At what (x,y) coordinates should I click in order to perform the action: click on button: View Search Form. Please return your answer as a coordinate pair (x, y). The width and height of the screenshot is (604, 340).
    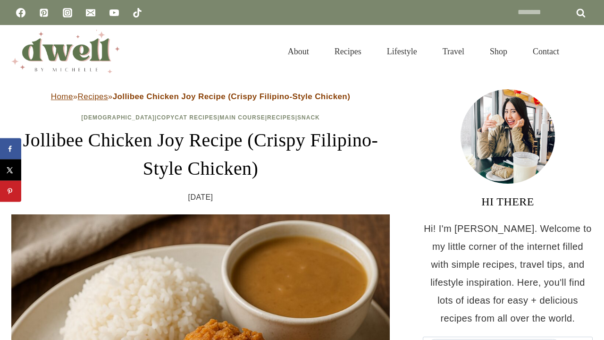
    Looking at the image, I should click on (585, 51).